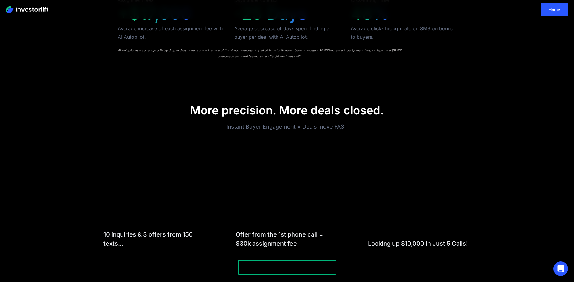 This screenshot has height=282, width=574. What do you see at coordinates (287, 239) in the screenshot?
I see `div: Offer from the 1st phone call = $30k assignment fee` at bounding box center [287, 239].